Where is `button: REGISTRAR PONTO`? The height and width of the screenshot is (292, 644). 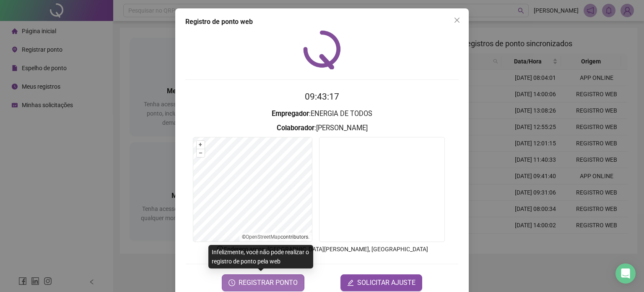
button: REGISTRAR PONTO is located at coordinates (263, 282).